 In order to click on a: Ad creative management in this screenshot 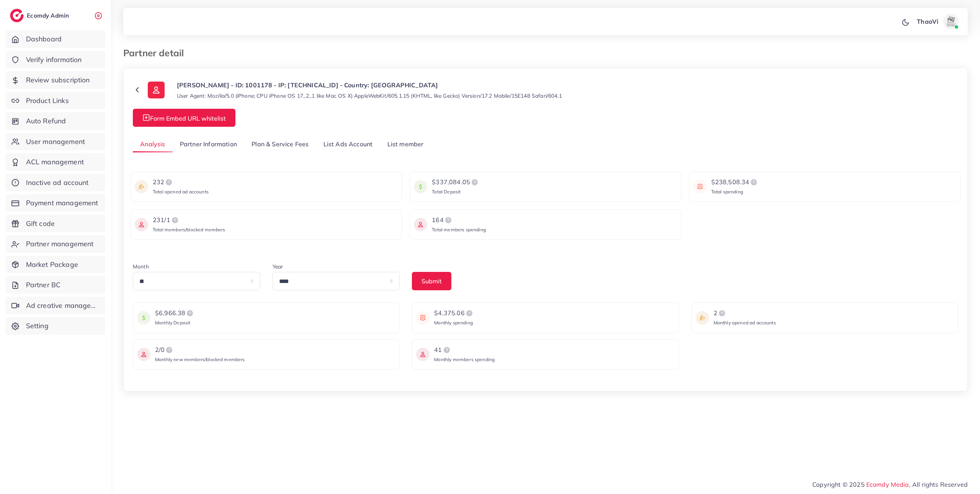, I will do `click(55, 306)`.